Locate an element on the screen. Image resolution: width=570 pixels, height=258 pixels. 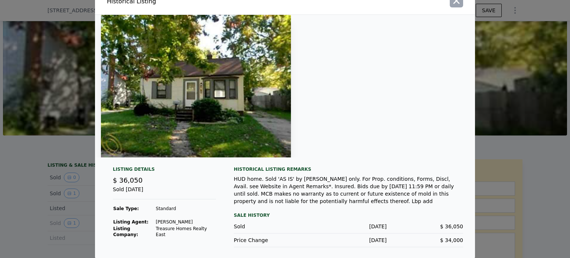
div: Sale History is located at coordinates (349, 215).